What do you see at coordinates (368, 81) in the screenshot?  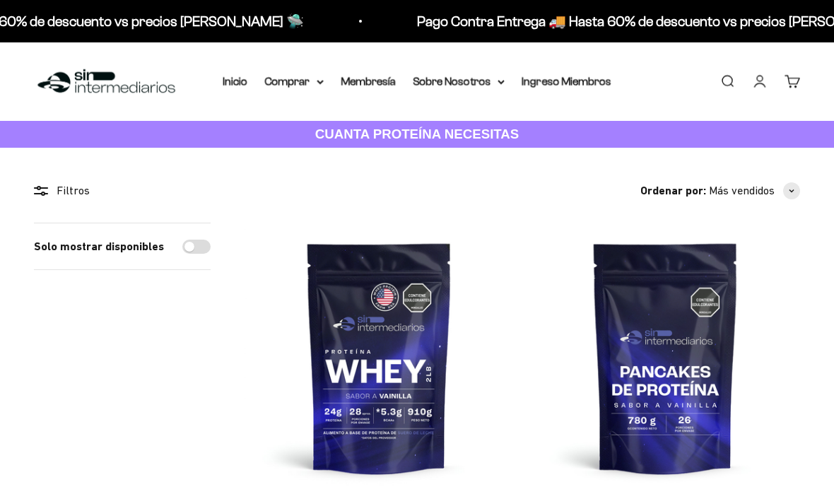 I see `a: Membresía` at bounding box center [368, 81].